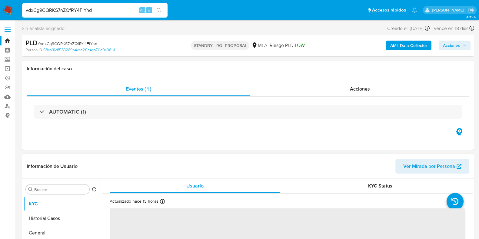 The image size is (479, 239). What do you see at coordinates (139, 89) in the screenshot?
I see `span: Eventos ( 1 )` at bounding box center [139, 89].